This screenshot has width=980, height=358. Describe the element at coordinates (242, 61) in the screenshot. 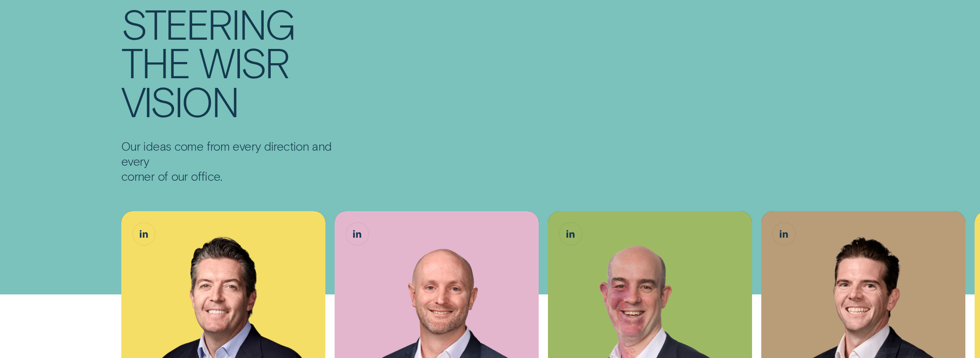

I see `h4: Steering the Wisr vision` at that location.